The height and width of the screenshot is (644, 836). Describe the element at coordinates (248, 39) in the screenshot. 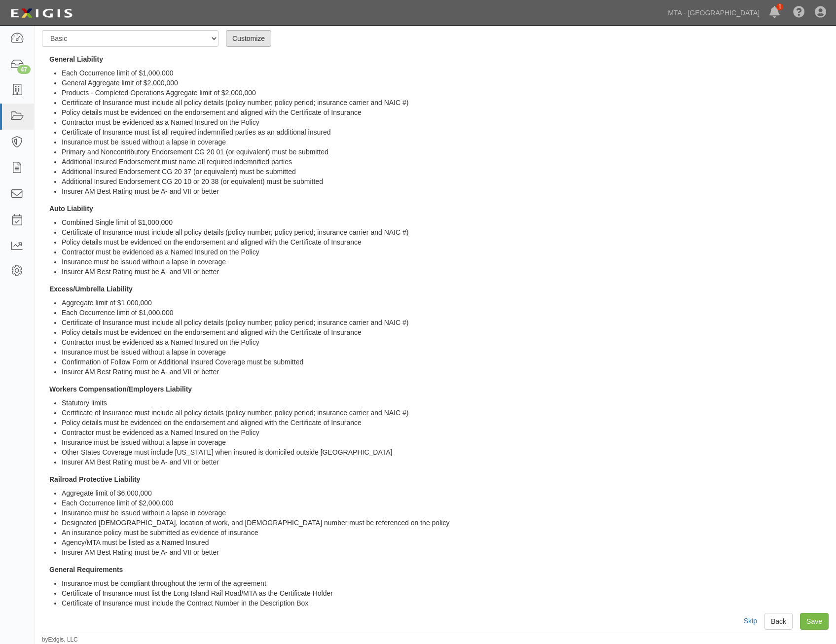

I see `a: Customize` at that location.